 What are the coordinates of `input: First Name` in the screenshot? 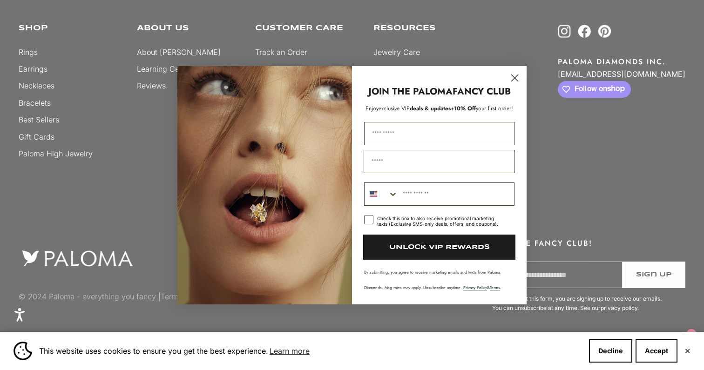 It's located at (439, 134).